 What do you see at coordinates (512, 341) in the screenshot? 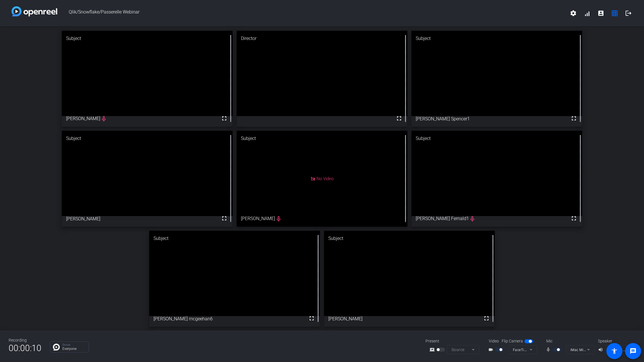
I see `span: Flip Camera` at bounding box center [512, 341].